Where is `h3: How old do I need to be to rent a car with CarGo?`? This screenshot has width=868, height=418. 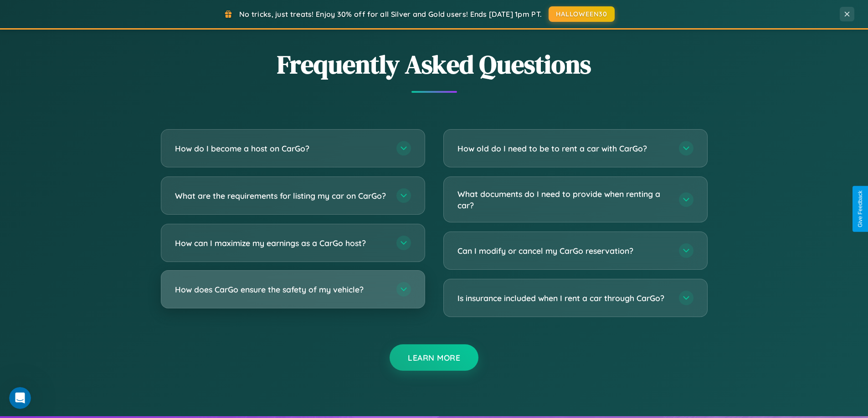 h3: How old do I need to be to rent a car with CarGo? is located at coordinates (563, 148).